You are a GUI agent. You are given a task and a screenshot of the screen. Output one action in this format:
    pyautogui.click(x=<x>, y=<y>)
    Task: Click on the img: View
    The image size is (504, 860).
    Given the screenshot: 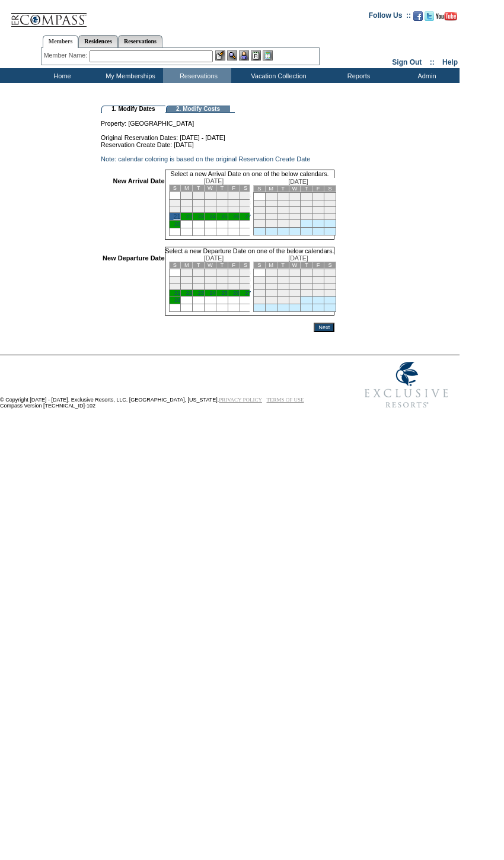 What is the action you would take?
    pyautogui.click(x=232, y=55)
    